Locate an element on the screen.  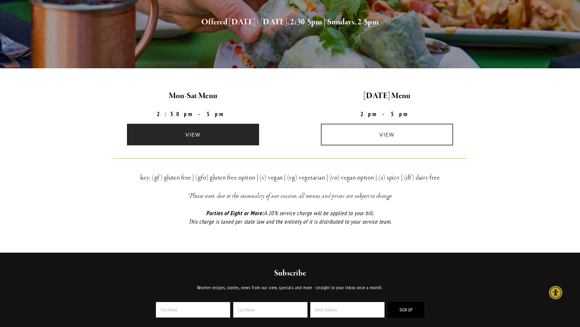
button: Sign Up is located at coordinates (406, 309).